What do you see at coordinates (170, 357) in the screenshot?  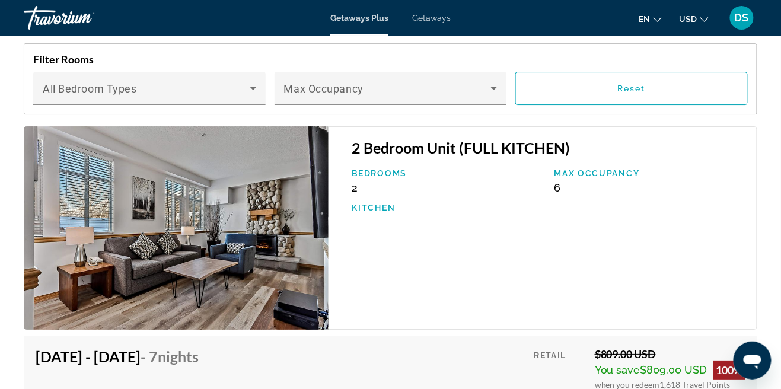 I see `span: - 7` at bounding box center [170, 357].